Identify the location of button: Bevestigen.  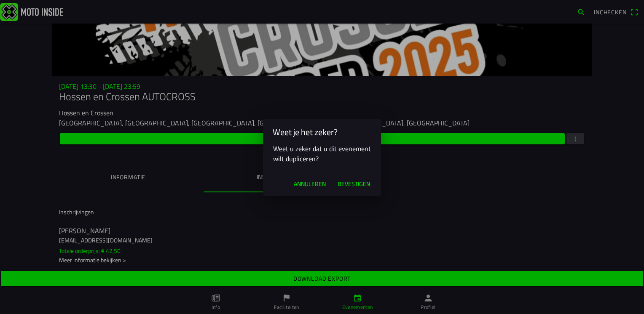
(354, 184).